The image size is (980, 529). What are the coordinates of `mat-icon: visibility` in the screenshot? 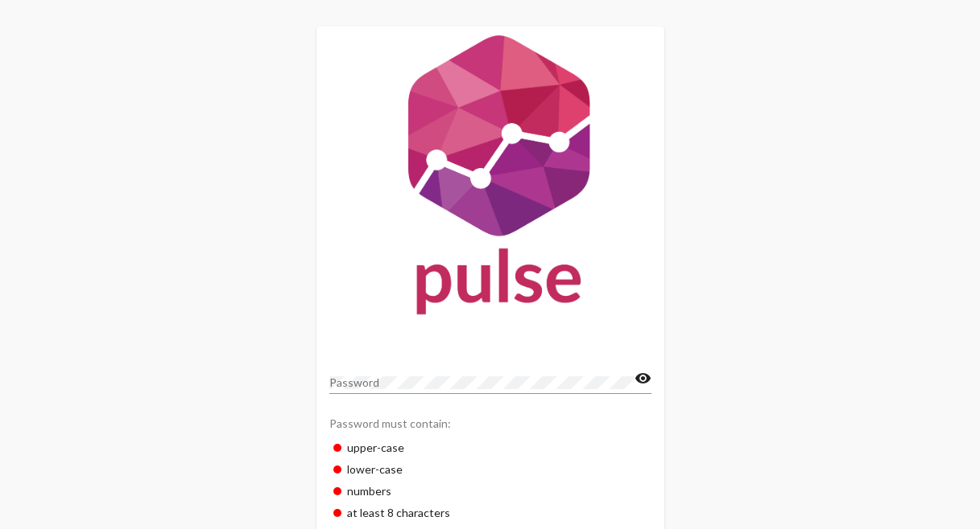 It's located at (642, 379).